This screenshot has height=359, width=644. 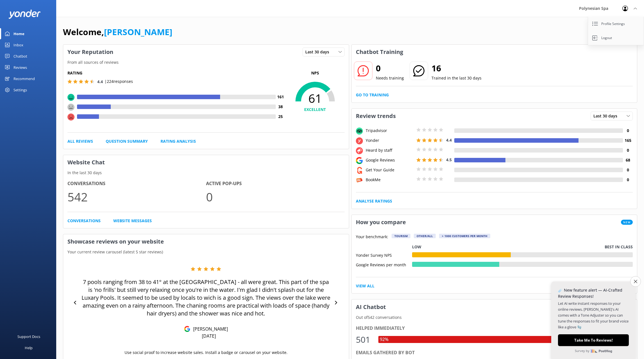 I want to click on a: Rating Analysis, so click(x=178, y=141).